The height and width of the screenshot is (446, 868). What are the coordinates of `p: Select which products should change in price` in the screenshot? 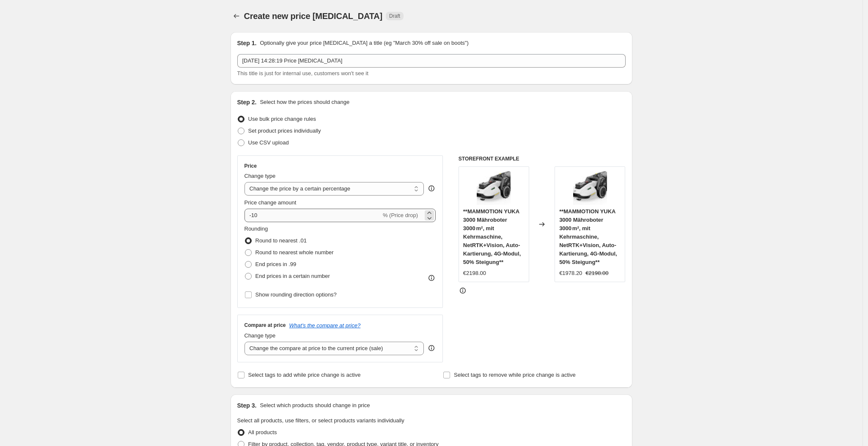 It's located at (315, 406).